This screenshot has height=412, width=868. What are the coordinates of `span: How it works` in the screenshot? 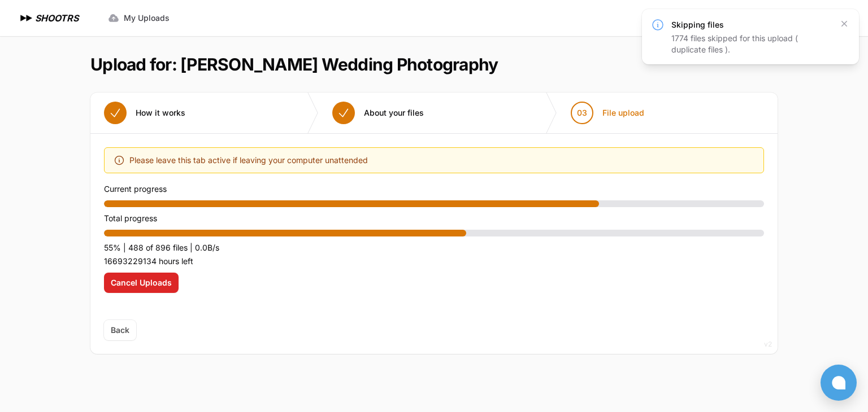 It's located at (161, 113).